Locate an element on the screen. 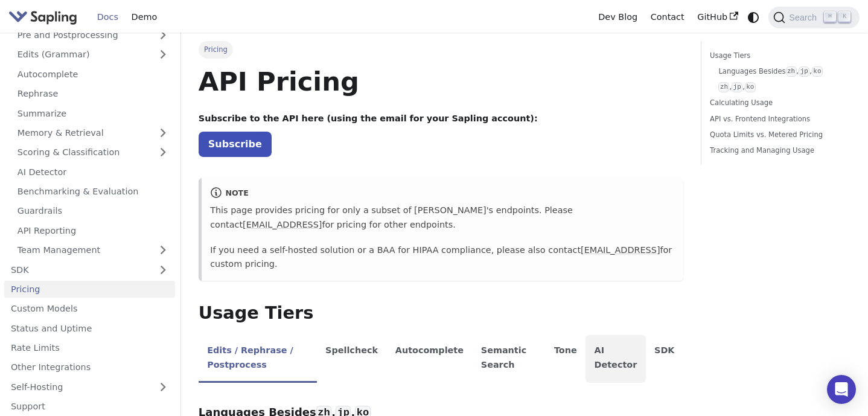 This screenshot has height=416, width=868. a: Status and Uptime is located at coordinates (89, 328).